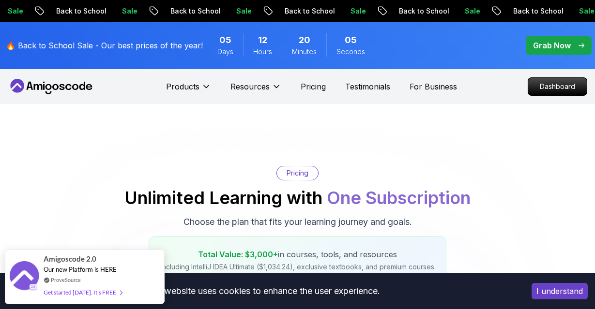 The width and height of the screenshot is (595, 309). Describe the element at coordinates (297, 255) in the screenshot. I see `p: in courses, tools, and resources` at that location.